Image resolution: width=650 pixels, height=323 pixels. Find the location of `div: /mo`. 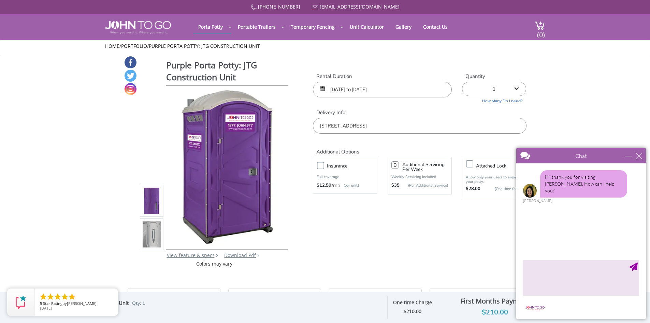

div: /mo is located at coordinates (345, 185).